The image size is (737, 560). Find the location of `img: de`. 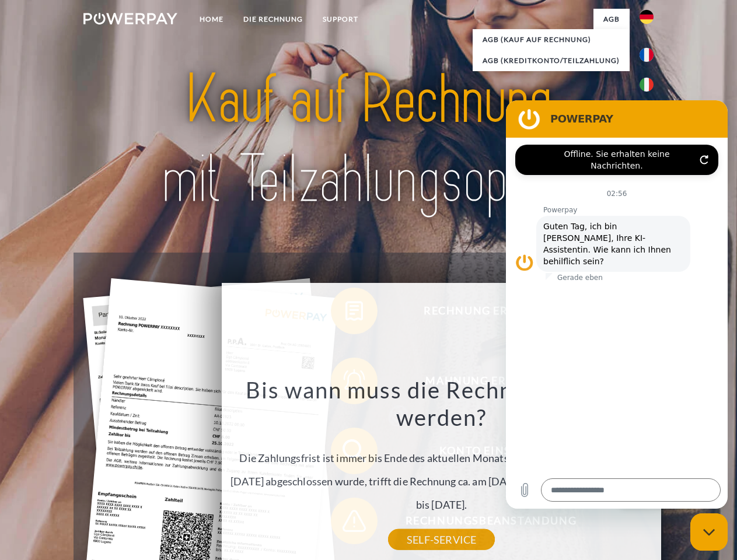

img: de is located at coordinates (646, 17).